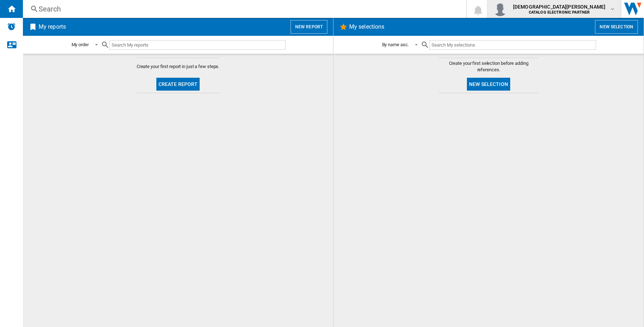 Image resolution: width=644 pixels, height=327 pixels. Describe the element at coordinates (197, 45) in the screenshot. I see `input: Search My reports` at that location.